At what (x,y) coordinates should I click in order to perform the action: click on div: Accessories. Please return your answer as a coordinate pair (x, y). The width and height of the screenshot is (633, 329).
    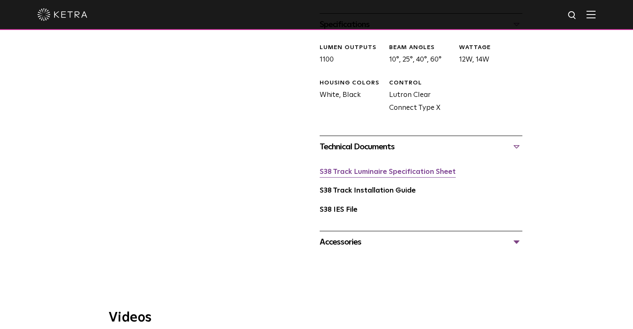
    Looking at the image, I should click on (421, 242).